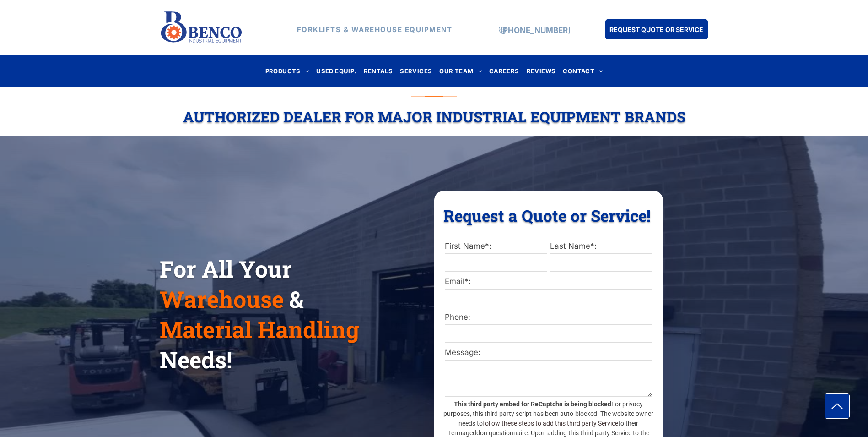 The width and height of the screenshot is (868, 437). What do you see at coordinates (548, 282) in the screenshot?
I see `label: Email*:` at bounding box center [548, 282].